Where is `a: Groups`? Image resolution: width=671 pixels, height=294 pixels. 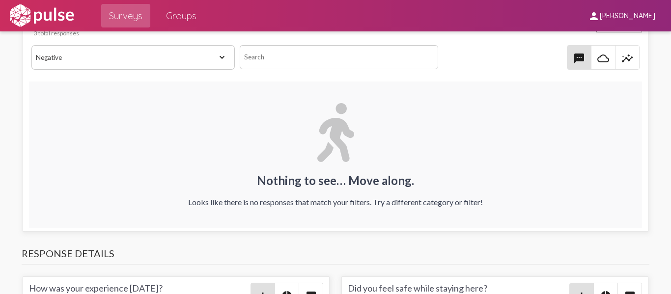 a: Groups is located at coordinates (181, 16).